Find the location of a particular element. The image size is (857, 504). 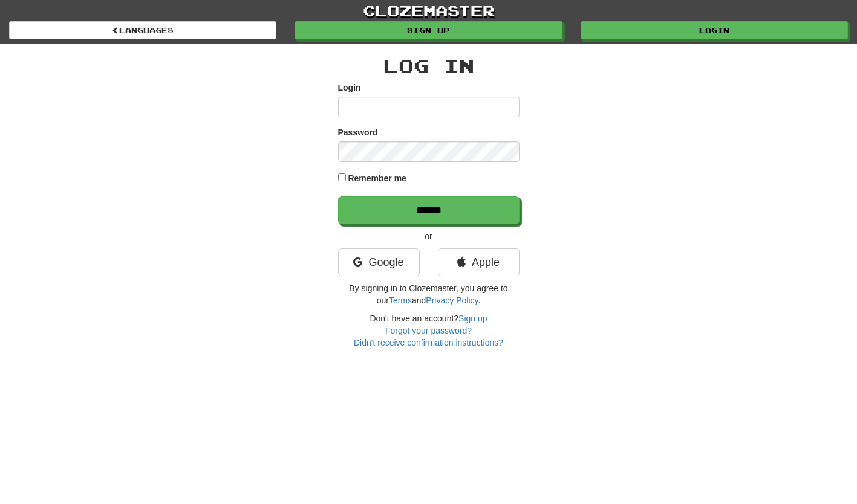

label: Password is located at coordinates (358, 132).